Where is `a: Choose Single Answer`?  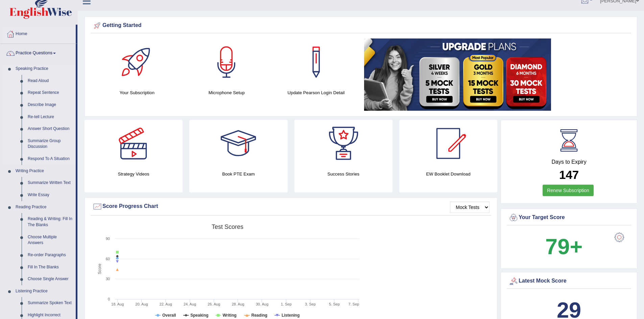
a: Choose Single Answer is located at coordinates (50, 279).